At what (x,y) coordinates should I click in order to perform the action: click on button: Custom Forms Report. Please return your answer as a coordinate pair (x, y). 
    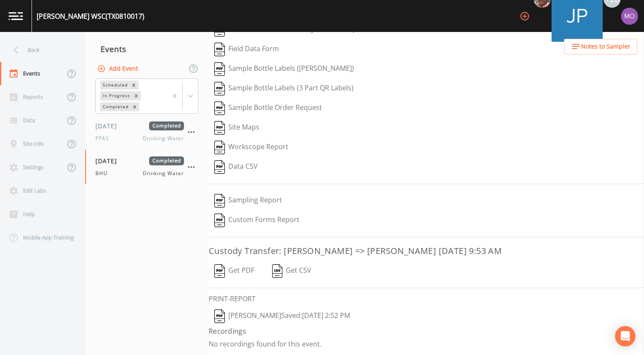
    Looking at the image, I should click on (257, 220).